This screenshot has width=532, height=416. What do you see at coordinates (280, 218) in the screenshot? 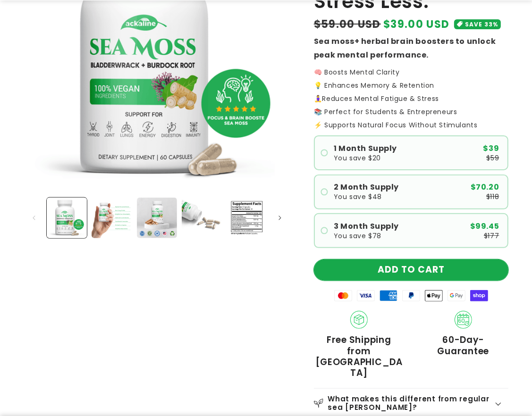
I see `button: Slide right` at bounding box center [280, 218].